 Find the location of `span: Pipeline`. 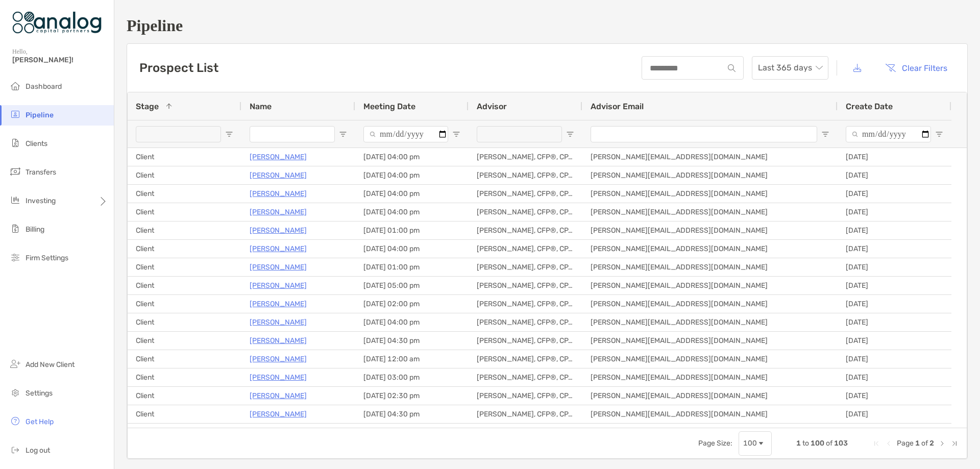

span: Pipeline is located at coordinates (39, 115).